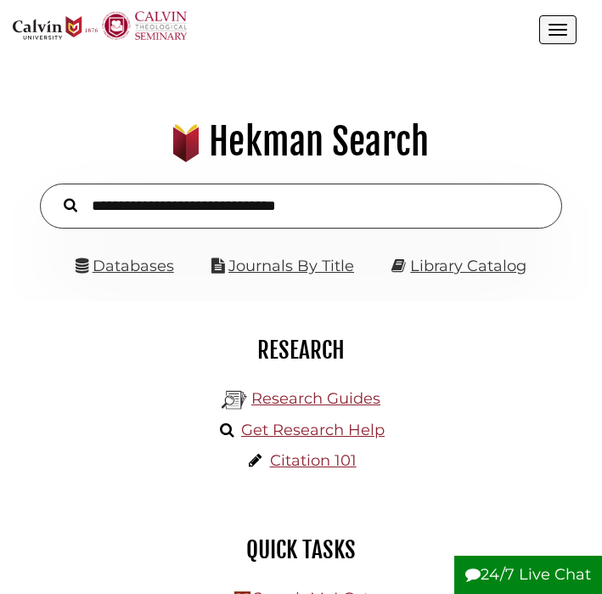  I want to click on h2: Research, so click(301, 350).